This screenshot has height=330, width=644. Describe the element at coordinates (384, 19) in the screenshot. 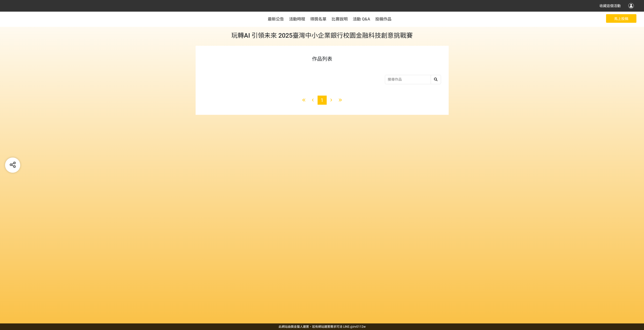

I see `a: 投稿作品` at that location.